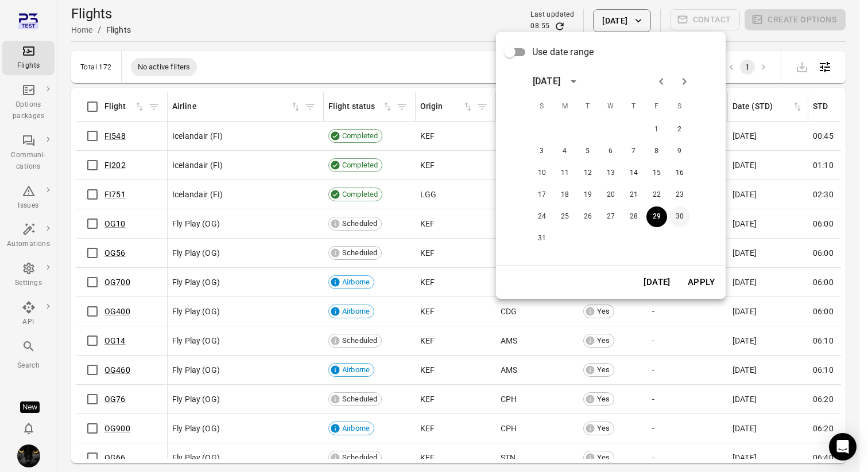  I want to click on button: calendar view is open, switch to year view, so click(573, 81).